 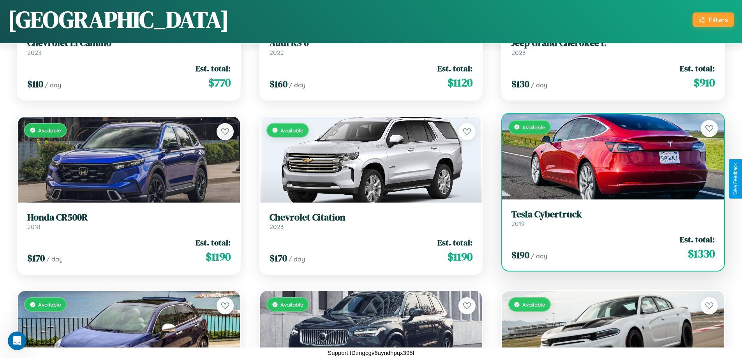 I want to click on h3: Tesla Cybertruck, so click(x=613, y=214).